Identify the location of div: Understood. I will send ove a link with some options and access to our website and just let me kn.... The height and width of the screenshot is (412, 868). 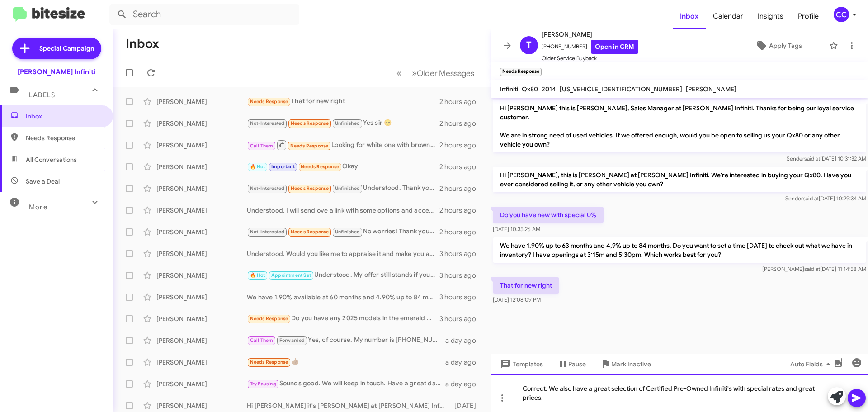
(343, 210).